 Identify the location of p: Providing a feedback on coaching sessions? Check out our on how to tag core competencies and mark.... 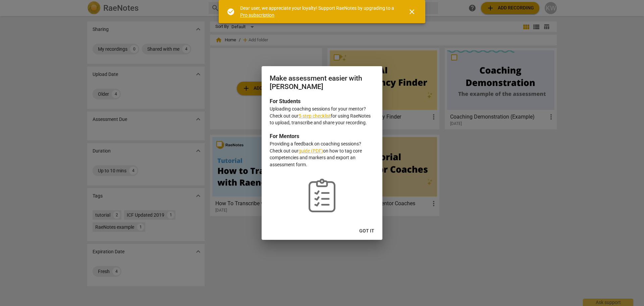
(322, 154).